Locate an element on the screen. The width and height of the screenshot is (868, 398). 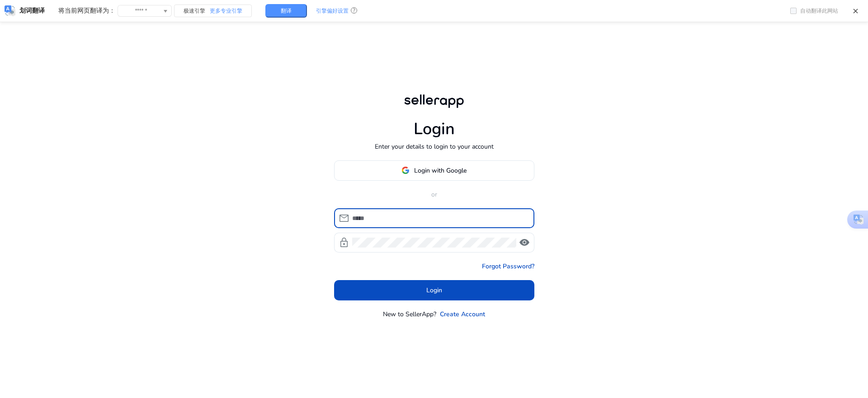
span: lock is located at coordinates (344, 243).